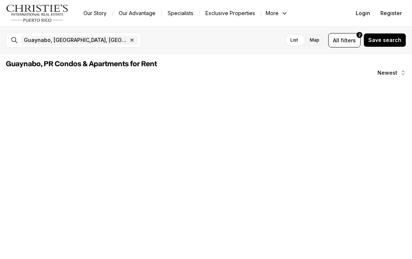 This screenshot has height=259, width=412. Describe the element at coordinates (391, 13) in the screenshot. I see `span: Register` at that location.